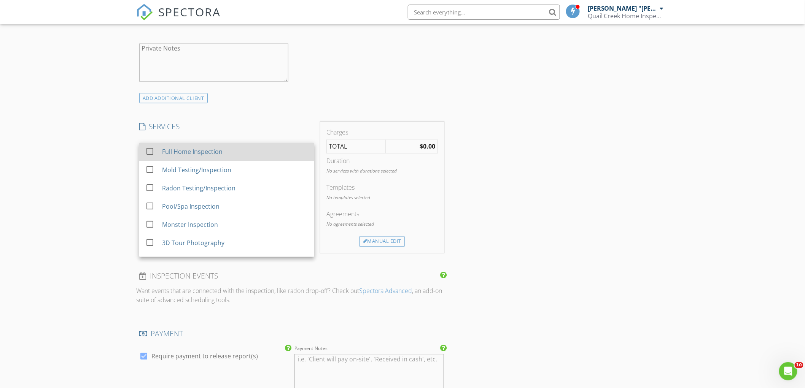 This screenshot has width=805, height=388. What do you see at coordinates (484, 12) in the screenshot?
I see `input: Search everything...` at bounding box center [484, 12].